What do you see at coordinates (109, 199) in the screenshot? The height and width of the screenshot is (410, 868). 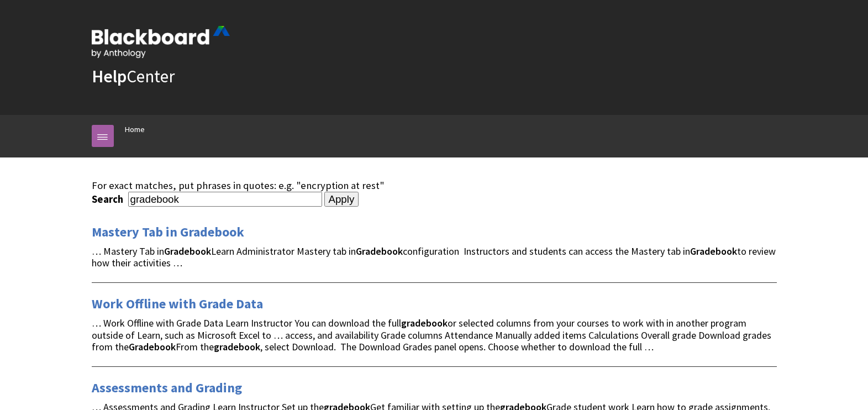 I see `label: Search` at bounding box center [109, 199].